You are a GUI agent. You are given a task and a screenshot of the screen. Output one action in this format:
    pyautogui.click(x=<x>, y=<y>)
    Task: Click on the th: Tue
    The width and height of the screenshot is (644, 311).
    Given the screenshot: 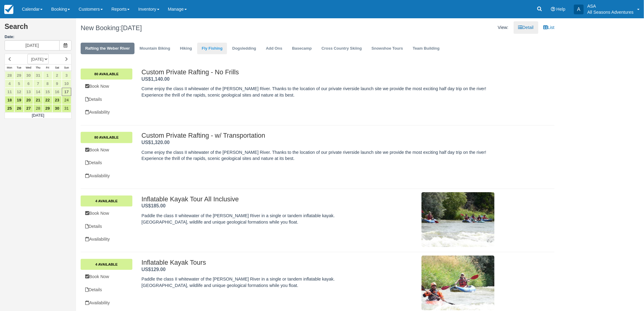 What is the action you would take?
    pyautogui.click(x=19, y=68)
    